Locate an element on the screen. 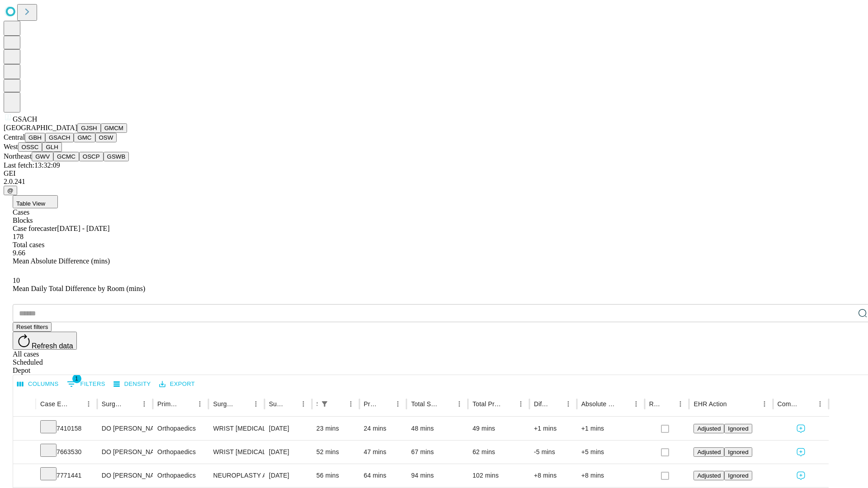 Image resolution: width=868 pixels, height=488 pixels. div: 64 mins is located at coordinates (383, 475).